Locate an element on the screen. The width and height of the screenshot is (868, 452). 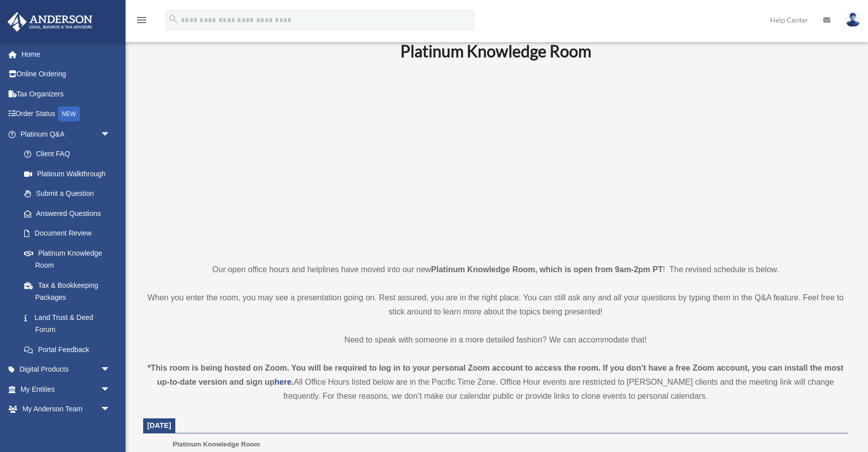
strong: Platinum Knowledge Room, which is open from 9am-2pm PT is located at coordinates (547, 269).